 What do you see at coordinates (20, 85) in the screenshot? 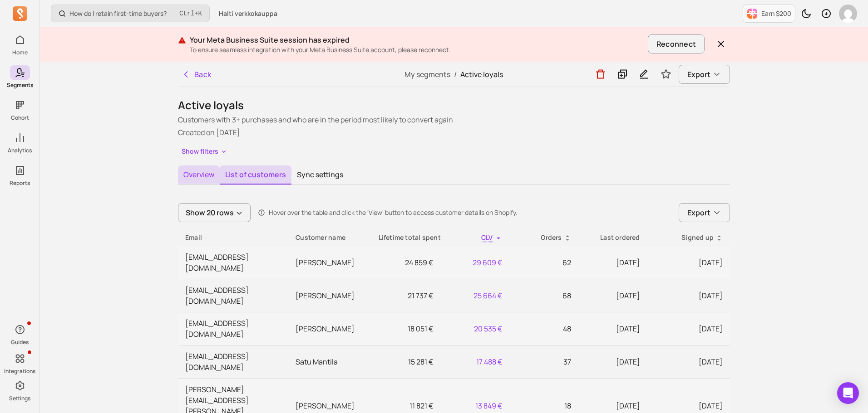
I see `p: Segments` at bounding box center [20, 85].